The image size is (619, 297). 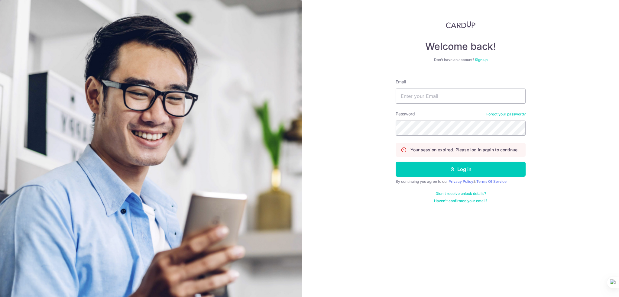 What do you see at coordinates (461, 194) in the screenshot?
I see `a: Didn't receive unlock details?` at bounding box center [461, 194].